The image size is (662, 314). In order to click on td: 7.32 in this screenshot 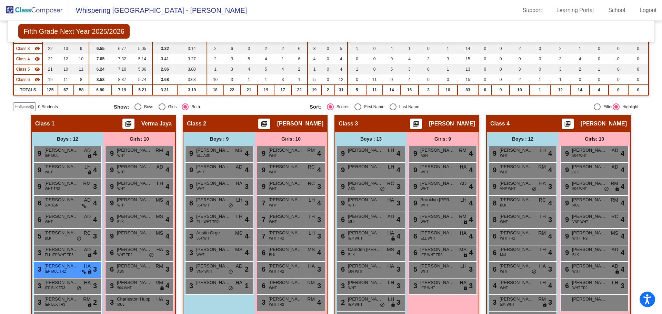, I will do `click(122, 59)`.